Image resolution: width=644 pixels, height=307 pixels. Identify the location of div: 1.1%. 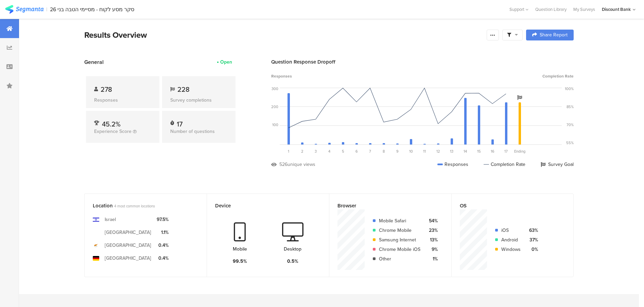
(163, 233).